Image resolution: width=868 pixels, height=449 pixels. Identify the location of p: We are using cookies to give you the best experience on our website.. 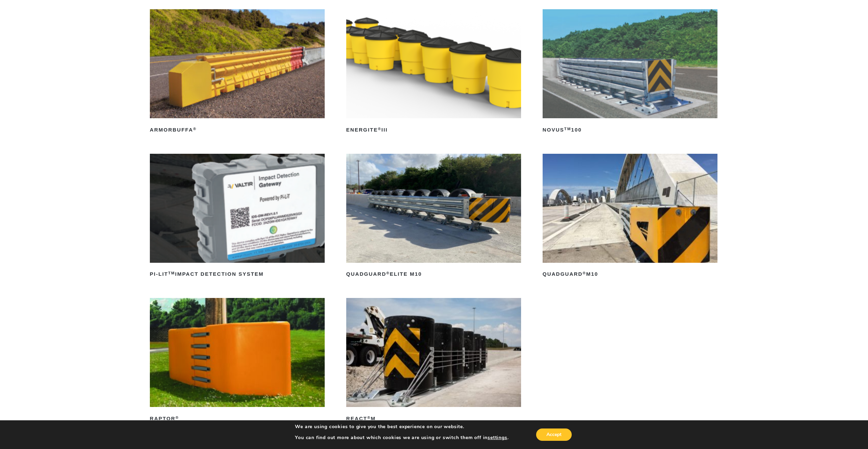
(402, 427).